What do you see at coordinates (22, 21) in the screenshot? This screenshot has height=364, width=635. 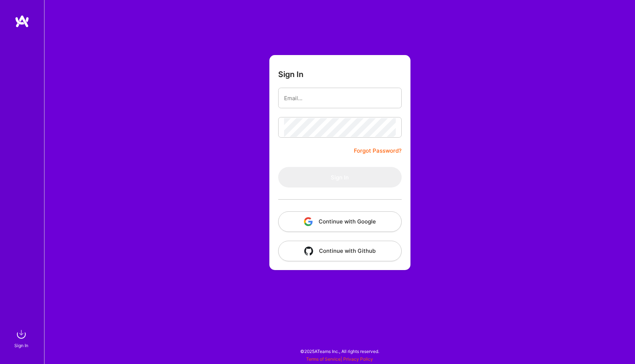 I see `img: logo` at bounding box center [22, 21].